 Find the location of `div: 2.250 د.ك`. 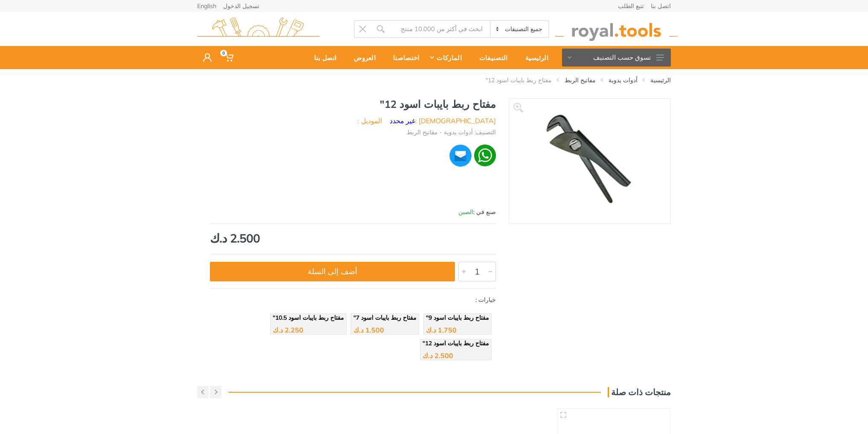

div: 2.250 د.ك is located at coordinates (288, 330).